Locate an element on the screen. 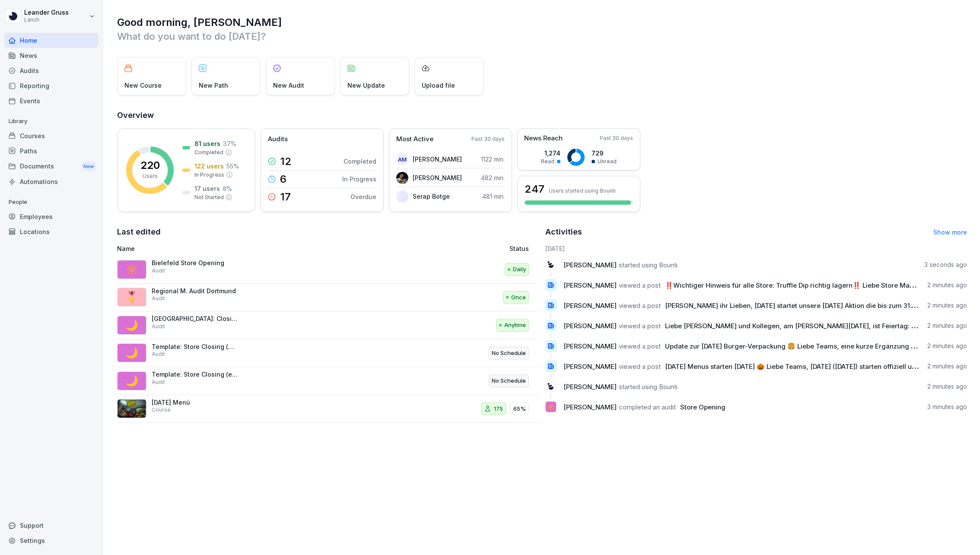  span: Store Opening is located at coordinates (703, 407).